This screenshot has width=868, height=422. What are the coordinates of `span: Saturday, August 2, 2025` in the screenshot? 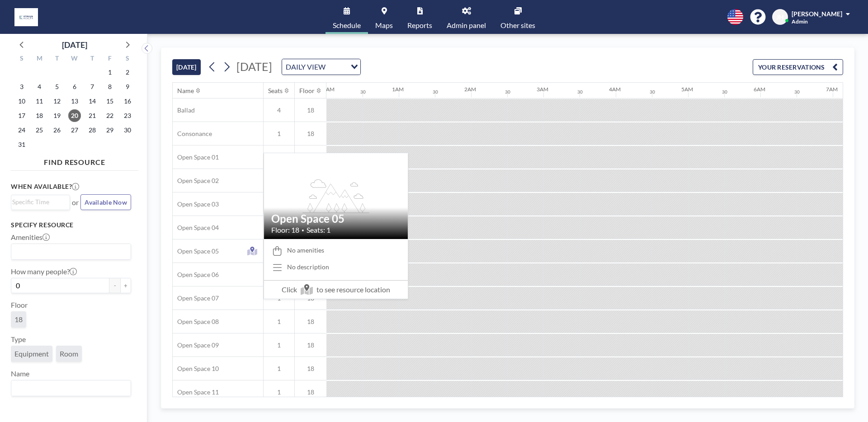 It's located at (127, 73).